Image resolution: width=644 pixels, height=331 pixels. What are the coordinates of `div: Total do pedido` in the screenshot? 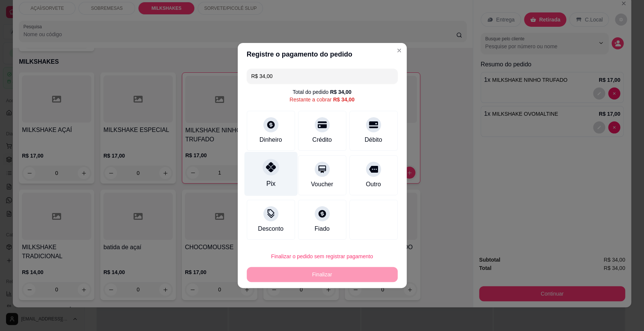 It's located at (322, 92).